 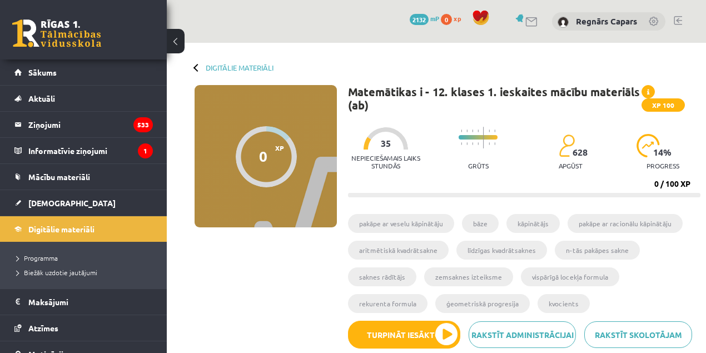 What do you see at coordinates (91, 151) in the screenshot?
I see `legend: Informatīvie ziņojumi` at bounding box center [91, 151].